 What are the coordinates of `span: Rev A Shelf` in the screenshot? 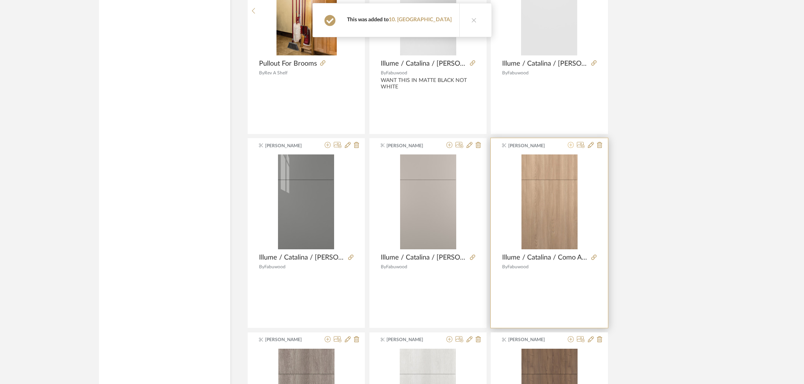 It's located at (276, 73).